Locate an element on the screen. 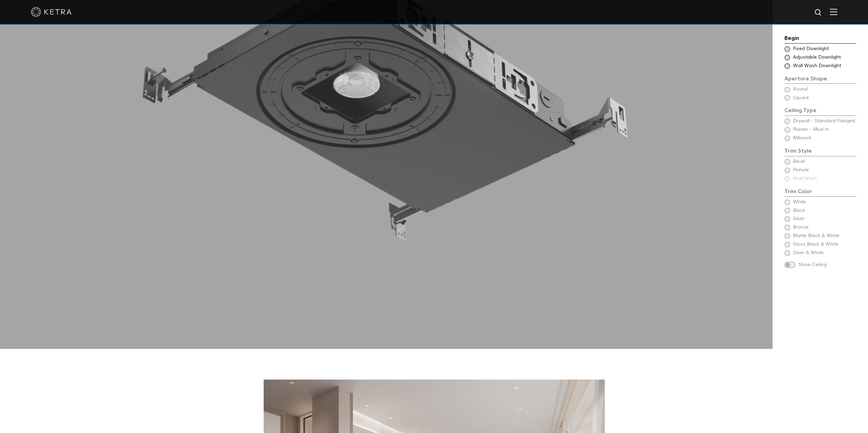 The height and width of the screenshot is (433, 868). span: Fixed Downlight is located at coordinates (823, 49).